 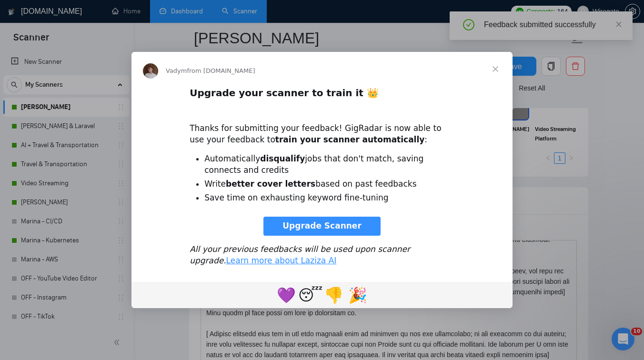 I want to click on li: Save time on exhausting keyword fine-tuning, so click(x=329, y=198).